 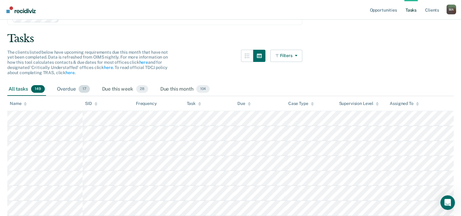 I want to click on div: M A, so click(x=452, y=9).